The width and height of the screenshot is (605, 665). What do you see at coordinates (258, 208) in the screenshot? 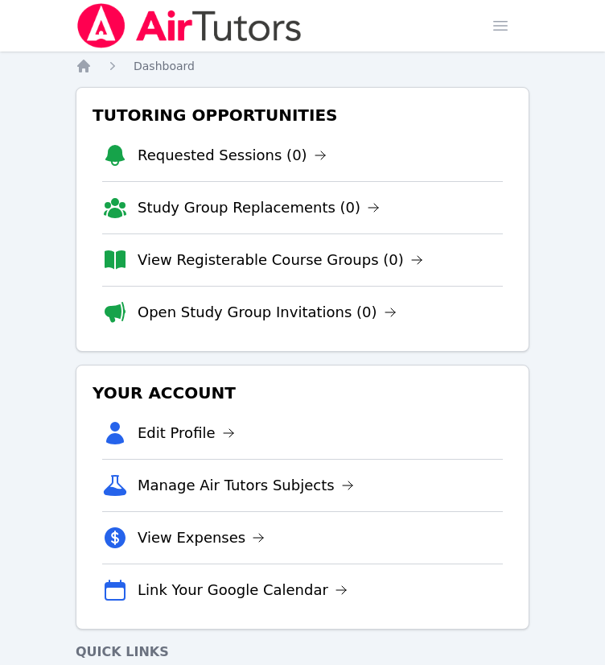
I see `a: Study Group Replacements (0)` at bounding box center [258, 208].